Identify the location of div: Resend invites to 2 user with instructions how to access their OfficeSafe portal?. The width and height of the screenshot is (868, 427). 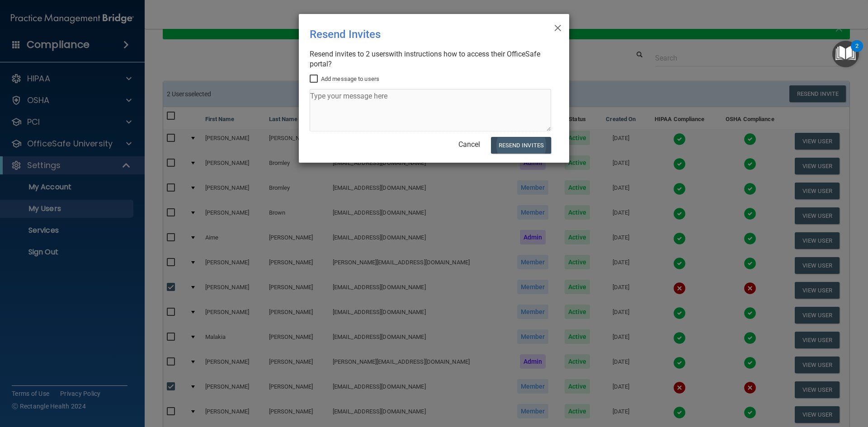
(430, 59).